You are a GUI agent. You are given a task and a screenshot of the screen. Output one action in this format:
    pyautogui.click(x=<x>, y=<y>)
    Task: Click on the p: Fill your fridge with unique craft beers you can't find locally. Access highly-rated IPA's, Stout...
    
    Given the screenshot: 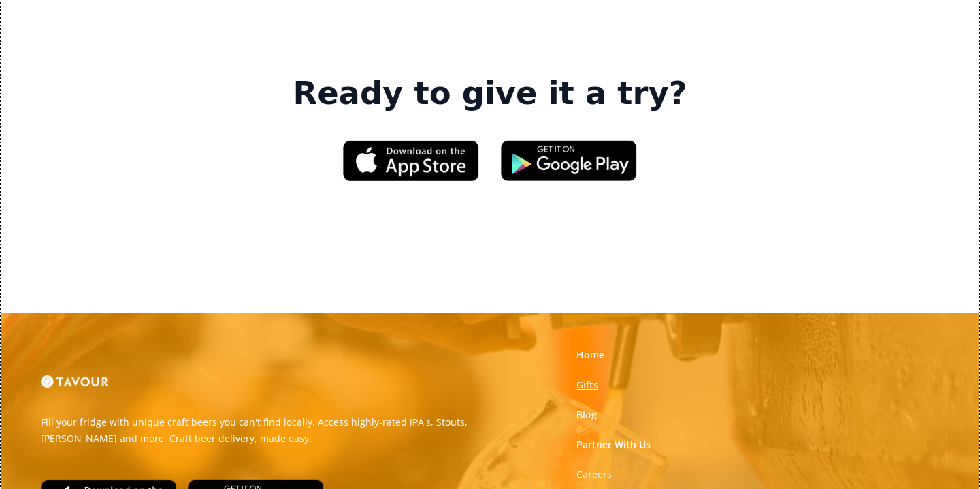 What is the action you would take?
    pyautogui.click(x=260, y=431)
    